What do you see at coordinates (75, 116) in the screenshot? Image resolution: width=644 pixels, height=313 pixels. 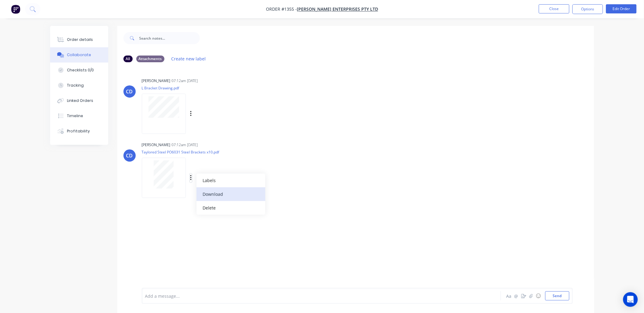 I see `div: Timeline` at bounding box center [75, 116].